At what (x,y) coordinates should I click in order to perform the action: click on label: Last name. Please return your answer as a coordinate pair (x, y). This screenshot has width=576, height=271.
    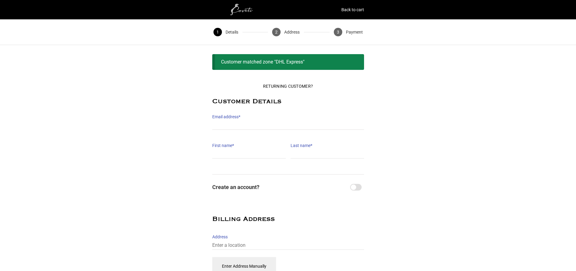
    Looking at the image, I should click on (327, 145).